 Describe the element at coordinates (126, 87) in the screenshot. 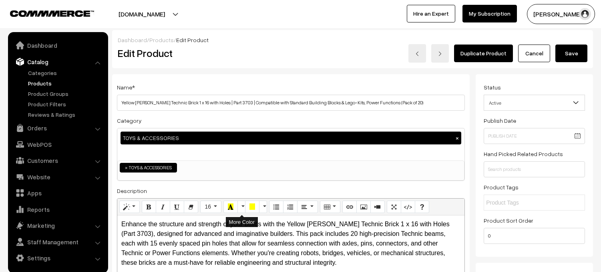

I see `label: Name` at that location.